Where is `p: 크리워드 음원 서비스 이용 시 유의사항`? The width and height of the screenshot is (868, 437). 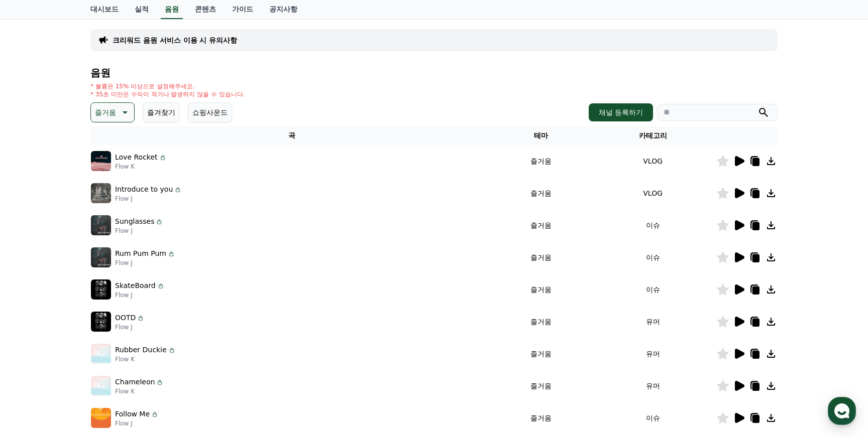
p: 크리워드 음원 서비스 이용 시 유의사항 is located at coordinates (175, 40).